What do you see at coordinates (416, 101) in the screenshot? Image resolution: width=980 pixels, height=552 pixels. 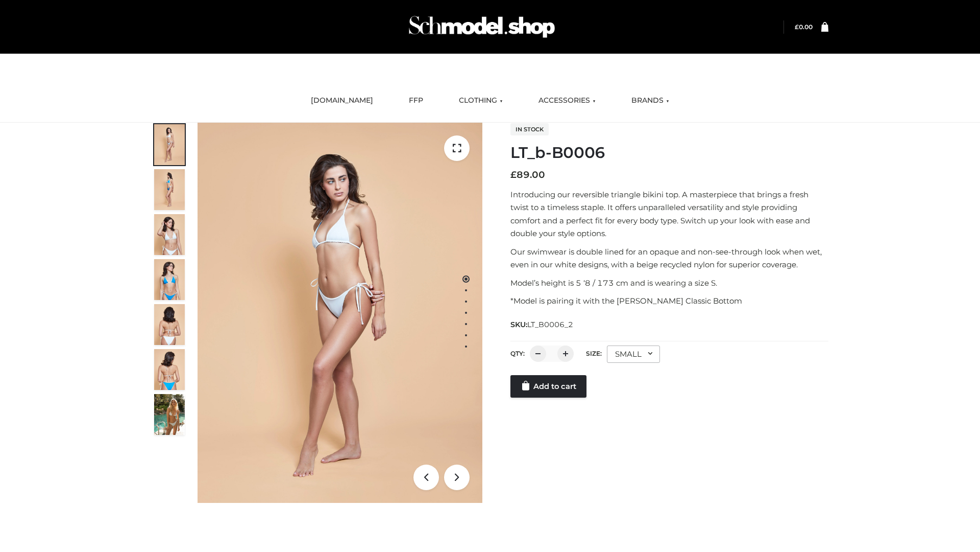 I see `a: FFP` at bounding box center [416, 101].